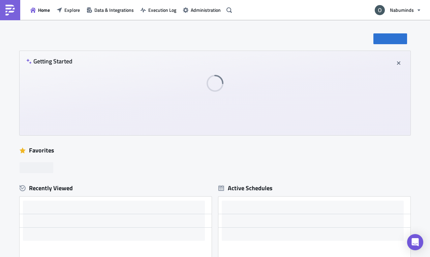 The width and height of the screenshot is (430, 257). I want to click on div: Open Intercom Messenger, so click(415, 242).